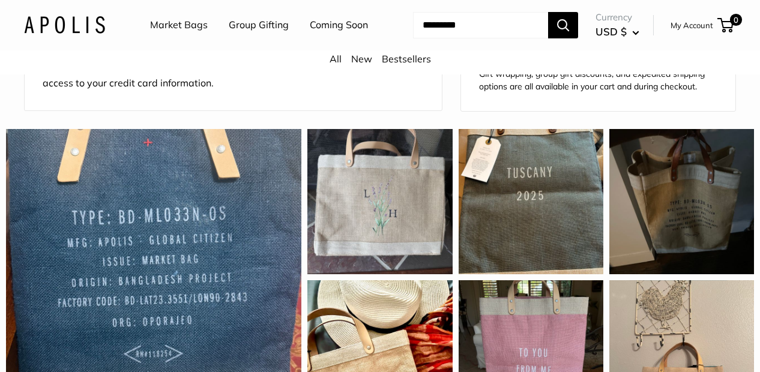 The height and width of the screenshot is (372, 760). What do you see at coordinates (563, 25) in the screenshot?
I see `button: Search` at bounding box center [563, 25].